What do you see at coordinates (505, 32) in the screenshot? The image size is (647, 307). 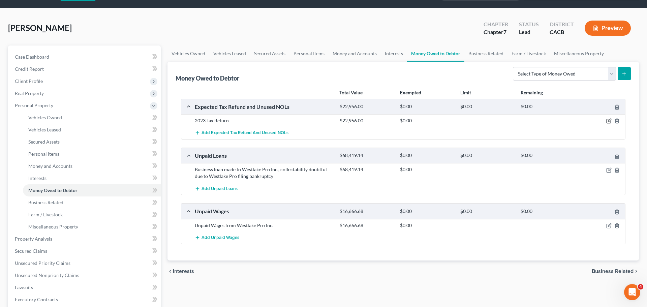 I see `span: 7` at bounding box center [505, 32].